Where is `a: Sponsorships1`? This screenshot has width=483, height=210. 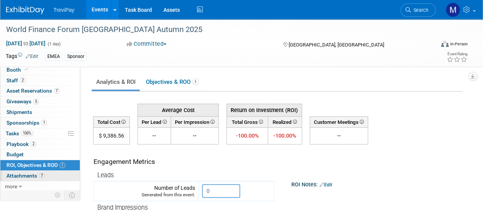 a: Sponsorships1 is located at coordinates (40, 123).